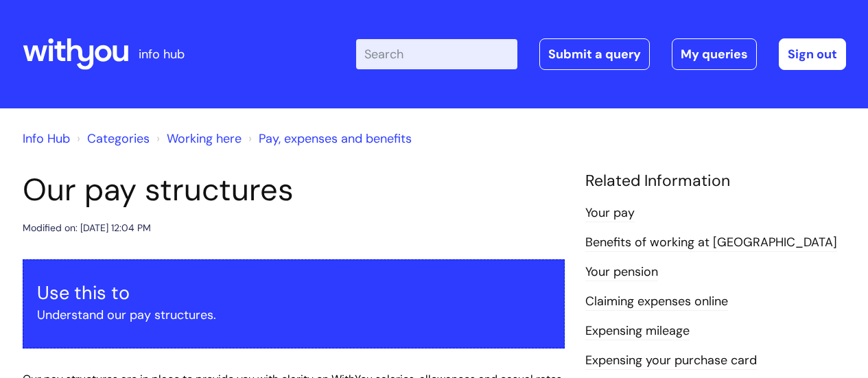 The image size is (868, 378). Describe the element at coordinates (328, 138) in the screenshot. I see `li: Pay, expenses and benefits` at that location.